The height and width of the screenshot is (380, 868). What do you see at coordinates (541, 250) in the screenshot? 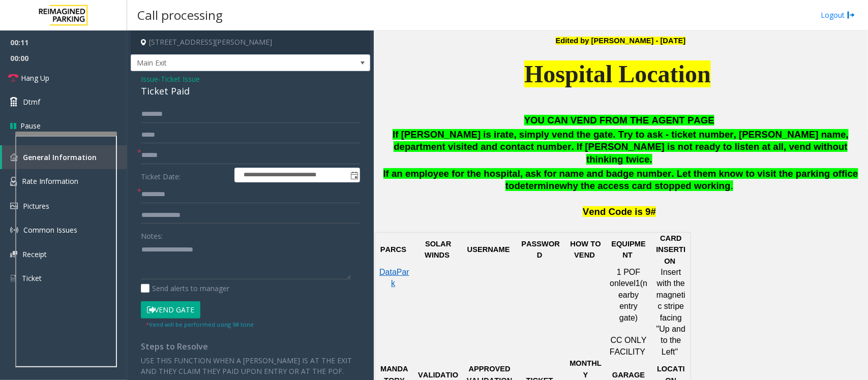
I see `span: PASSWORD` at bounding box center [541, 250].